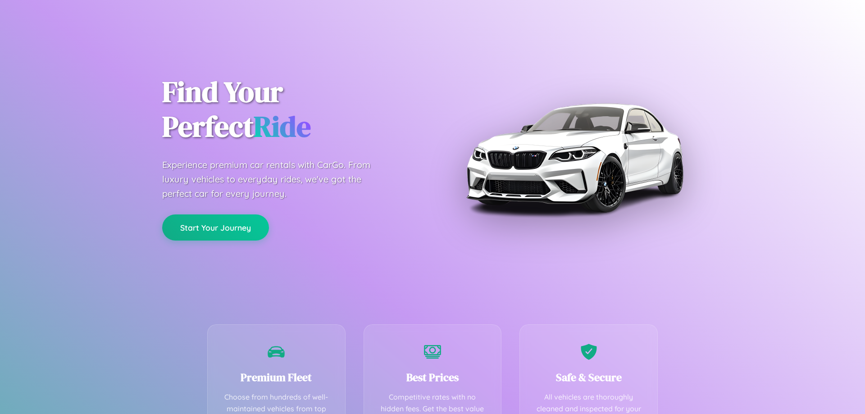 This screenshot has height=414, width=865. What do you see at coordinates (588, 377) in the screenshot?
I see `h3: Safe & Secure` at bounding box center [588, 377].